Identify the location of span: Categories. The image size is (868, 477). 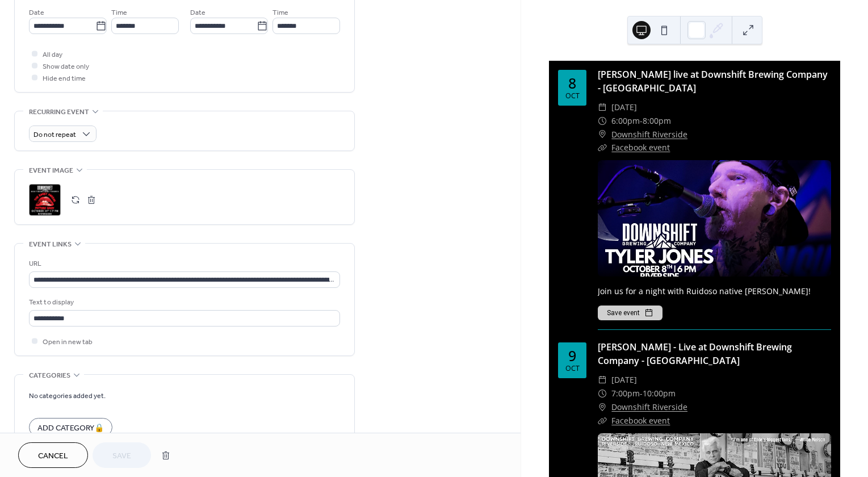
(49, 375).